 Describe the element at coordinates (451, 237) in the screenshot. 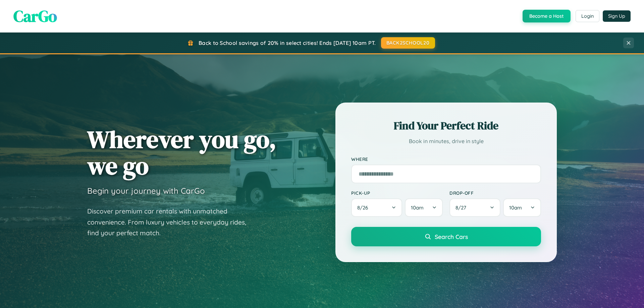

I see `span: Search Cars` at that location.